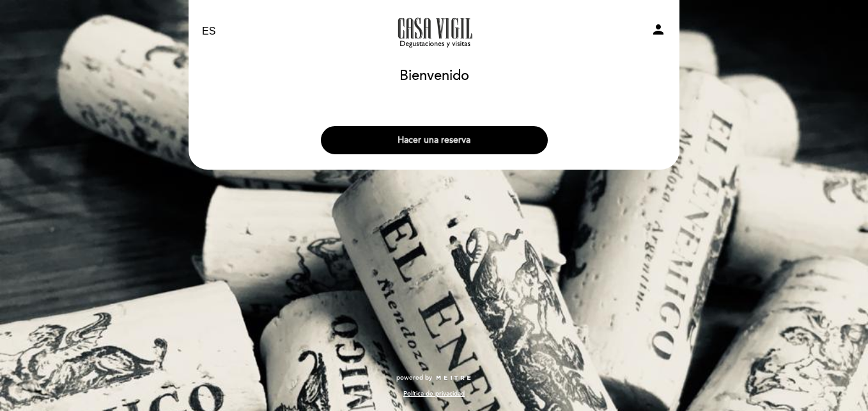 The width and height of the screenshot is (868, 411). I want to click on a: powered by, so click(434, 377).